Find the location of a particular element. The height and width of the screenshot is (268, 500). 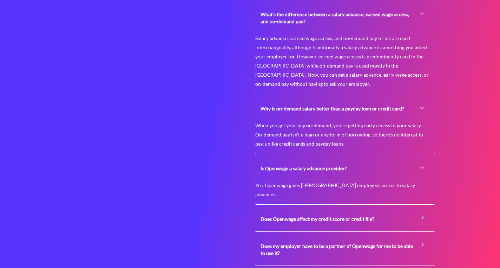

div: Salary advance, earned wage access, and on-demand pay terms are used interchangeably, although tr... is located at coordinates (345, 64).